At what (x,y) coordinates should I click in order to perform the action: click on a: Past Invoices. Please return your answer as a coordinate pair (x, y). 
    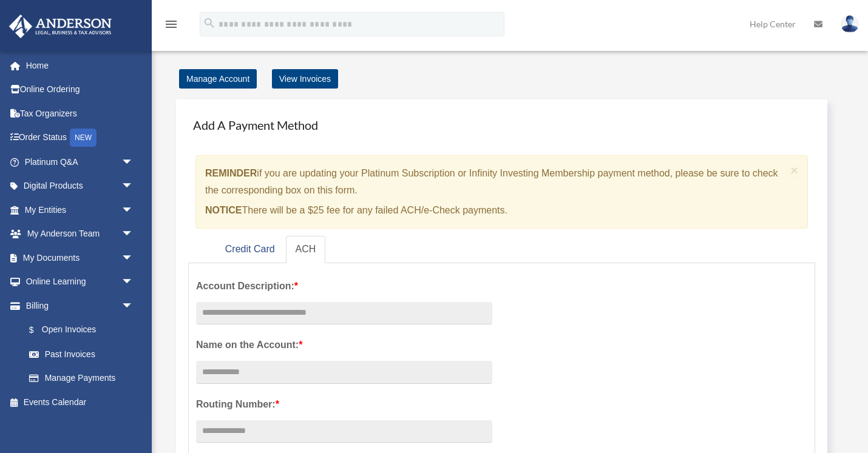
    Looking at the image, I should click on (84, 354).